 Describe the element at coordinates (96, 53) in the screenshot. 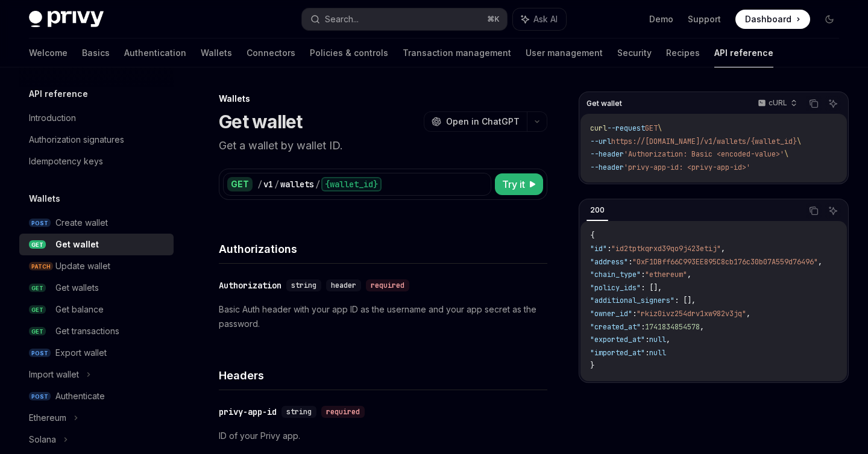

I see `a: Basics` at that location.